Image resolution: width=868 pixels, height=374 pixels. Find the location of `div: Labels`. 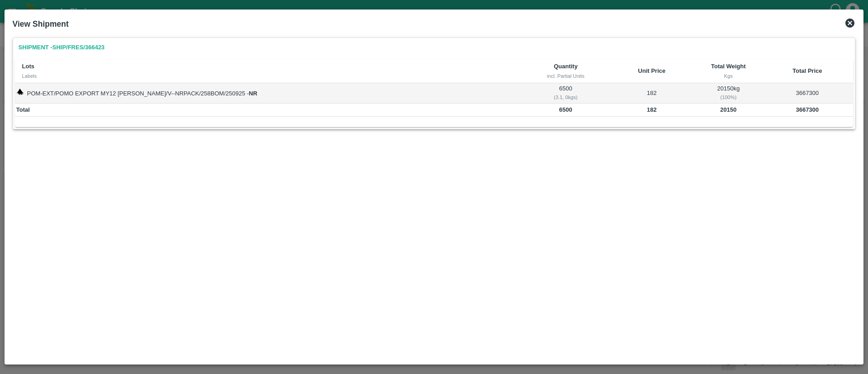

div: Labels is located at coordinates (269, 76).